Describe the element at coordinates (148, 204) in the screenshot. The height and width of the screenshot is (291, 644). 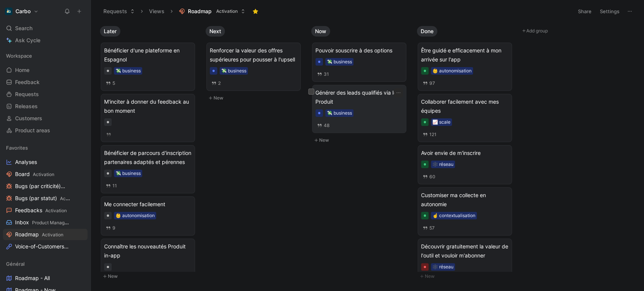
I see `span: Me connecter facilement` at that location.